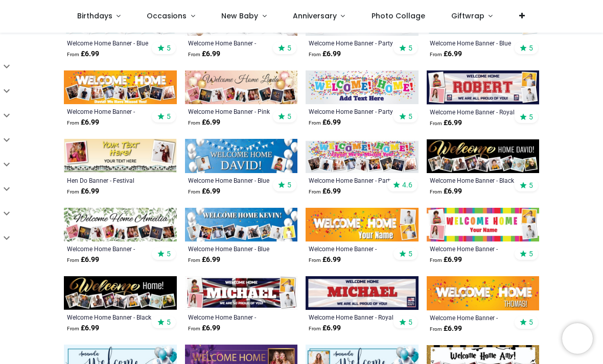 The image size is (603, 364). Describe the element at coordinates (242, 87) in the screenshot. I see `img: Personalised Welcome Home Banner - Pink & Gold Balloons - Custom Name & 9 Photo Upload` at that location.